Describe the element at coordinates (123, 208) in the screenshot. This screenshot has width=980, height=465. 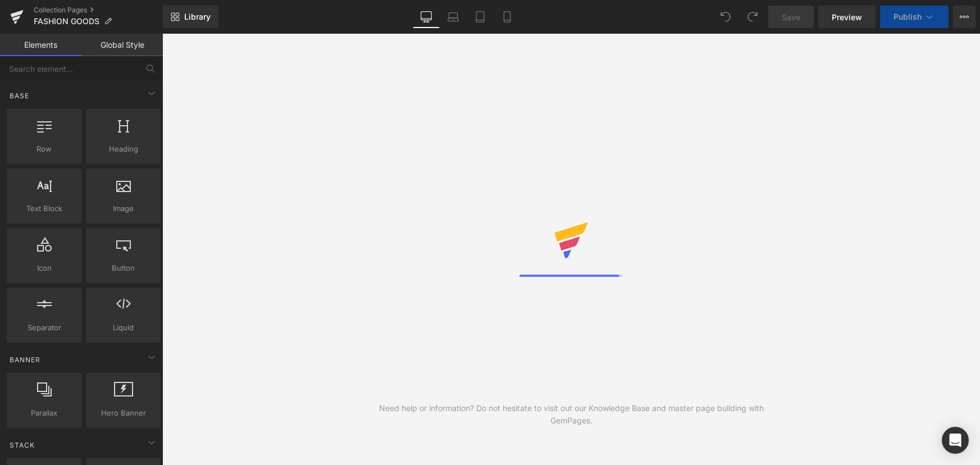
I see `span: Image` at that location.